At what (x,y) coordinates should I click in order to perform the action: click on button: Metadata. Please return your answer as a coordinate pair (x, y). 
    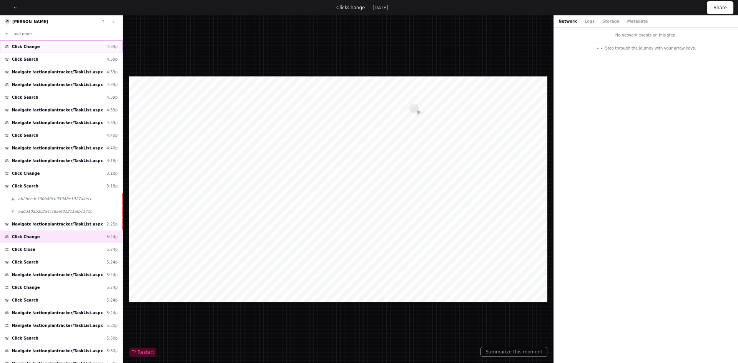
    Looking at the image, I should click on (637, 21).